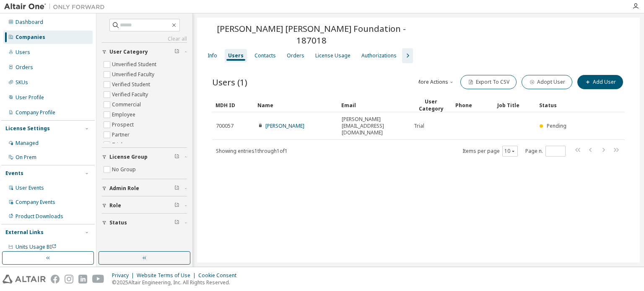 The image size is (644, 291). I want to click on div: External Links, so click(24, 232).